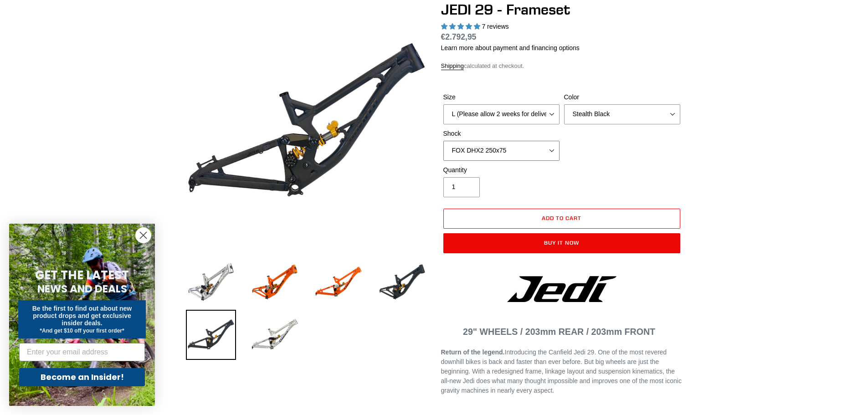 The width and height of the screenshot is (868, 415). What do you see at coordinates (82, 331) in the screenshot?
I see `span: *And get $10 off your first order*` at bounding box center [82, 331].